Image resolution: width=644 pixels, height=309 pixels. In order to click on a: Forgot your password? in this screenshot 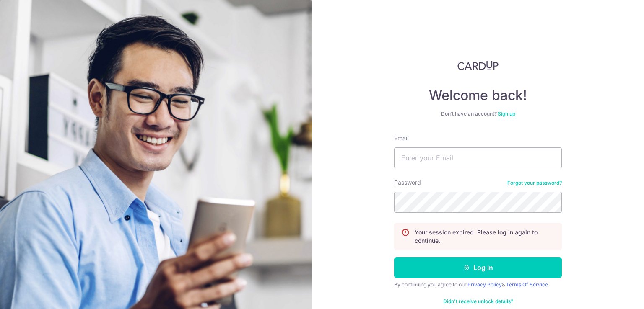, I will do `click(535, 183)`.